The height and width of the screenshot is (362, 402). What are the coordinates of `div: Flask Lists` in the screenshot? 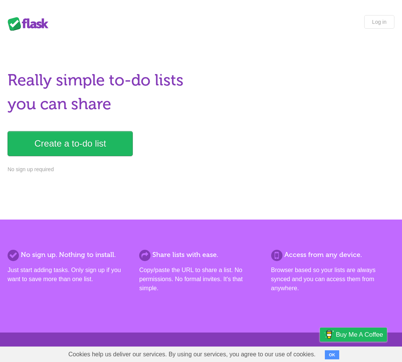 It's located at (30, 24).